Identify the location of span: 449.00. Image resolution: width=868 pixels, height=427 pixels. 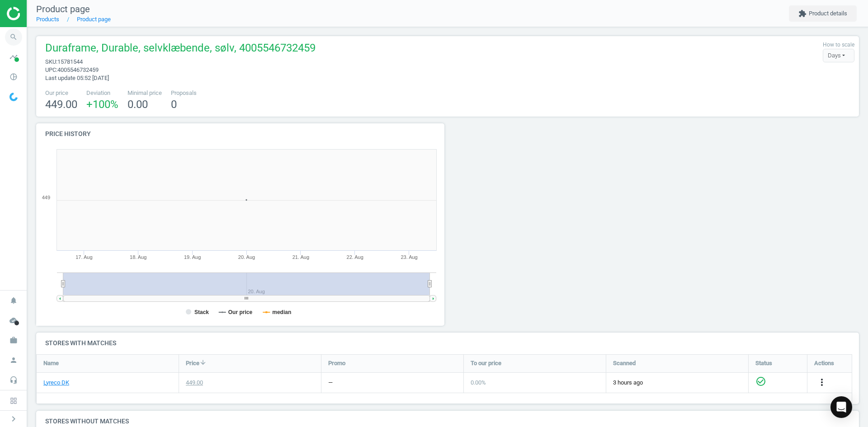
(61, 104).